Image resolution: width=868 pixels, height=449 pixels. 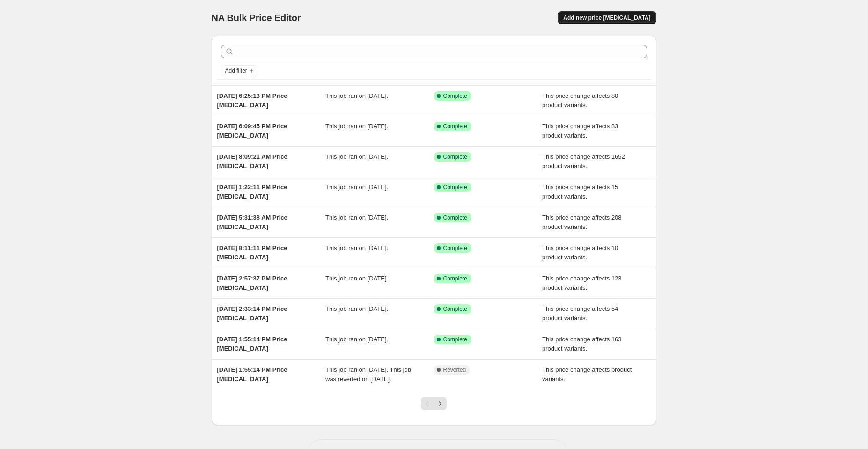 What do you see at coordinates (236, 71) in the screenshot?
I see `span: Add filter` at bounding box center [236, 71].